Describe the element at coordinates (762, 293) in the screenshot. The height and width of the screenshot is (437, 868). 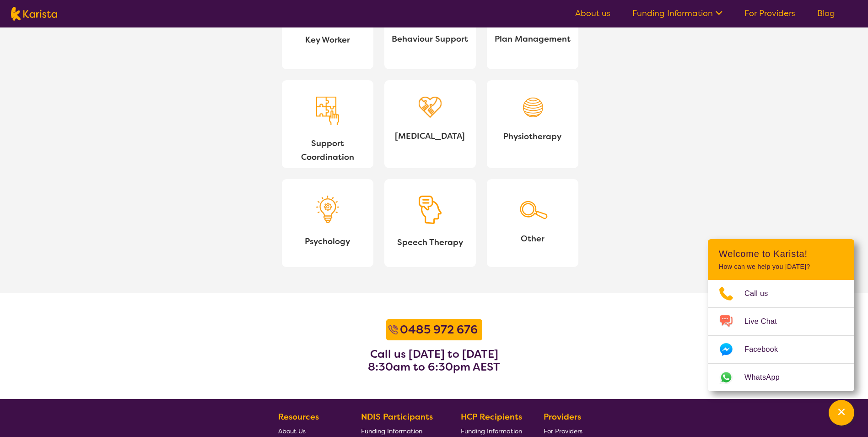
I see `span: Call us` at that location.